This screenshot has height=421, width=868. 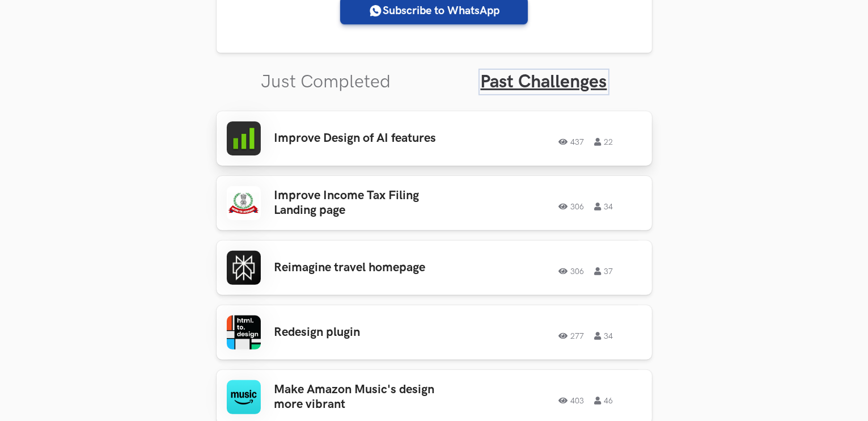 What do you see at coordinates (363, 203) in the screenshot?
I see `h3: Improve Income Tax Filing Landing page` at bounding box center [363, 203].